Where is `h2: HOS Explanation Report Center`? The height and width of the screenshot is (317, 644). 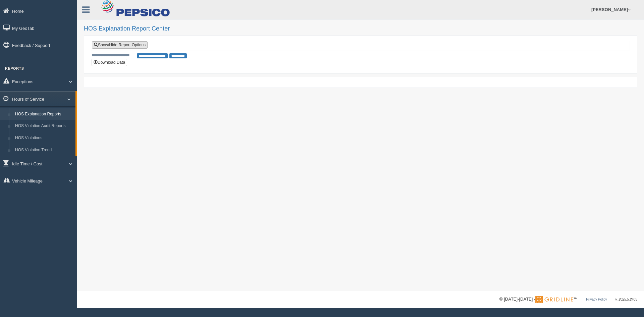 h2: HOS Explanation Report Center is located at coordinates (361, 29).